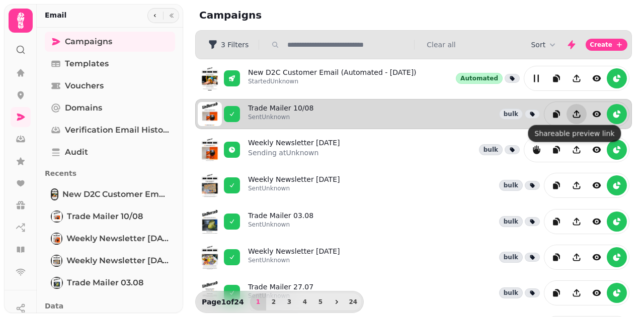 The image size is (644, 317). I want to click on button: Sort, so click(544, 45).